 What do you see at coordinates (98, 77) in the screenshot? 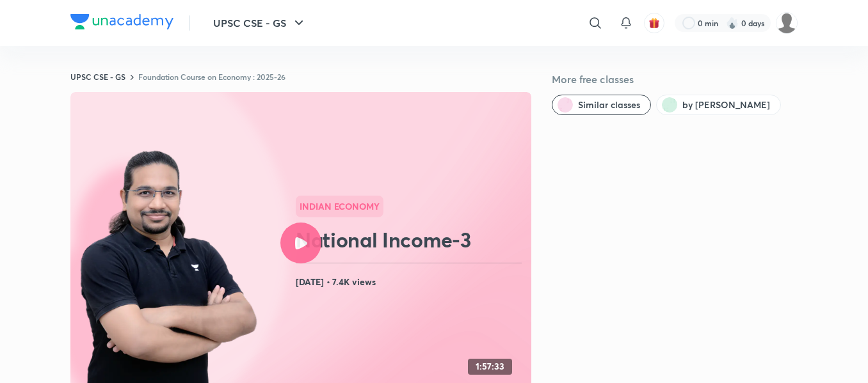
I see `a: UPSC CSE - GS` at bounding box center [98, 77].